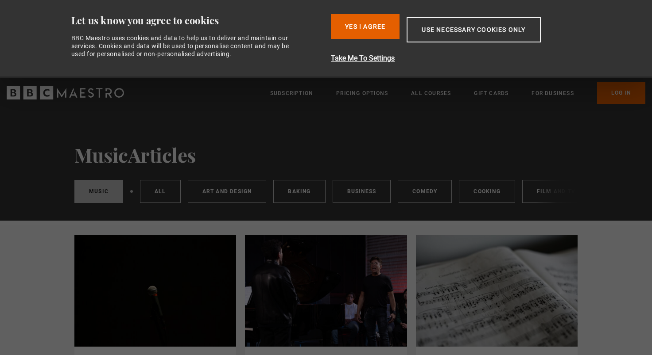  I want to click on a: Pricing Options, so click(362, 93).